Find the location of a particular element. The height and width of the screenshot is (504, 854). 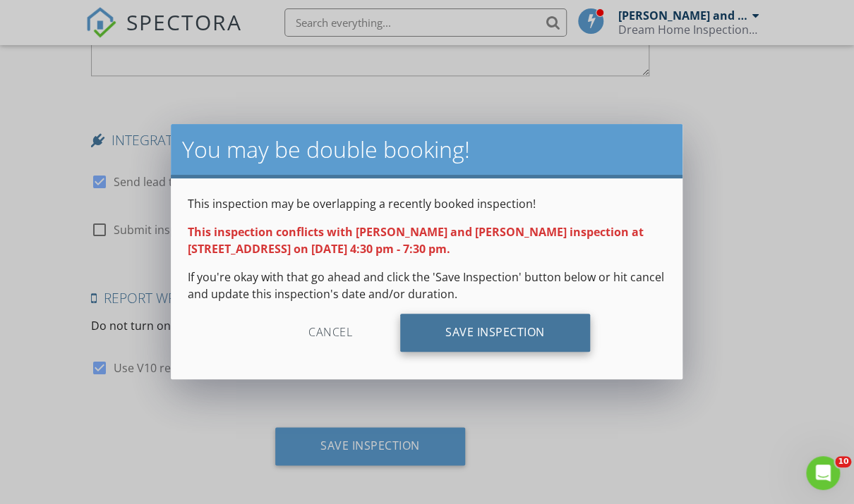

p: This inspection may be overlapping a recently booked inspection! is located at coordinates (426, 204).